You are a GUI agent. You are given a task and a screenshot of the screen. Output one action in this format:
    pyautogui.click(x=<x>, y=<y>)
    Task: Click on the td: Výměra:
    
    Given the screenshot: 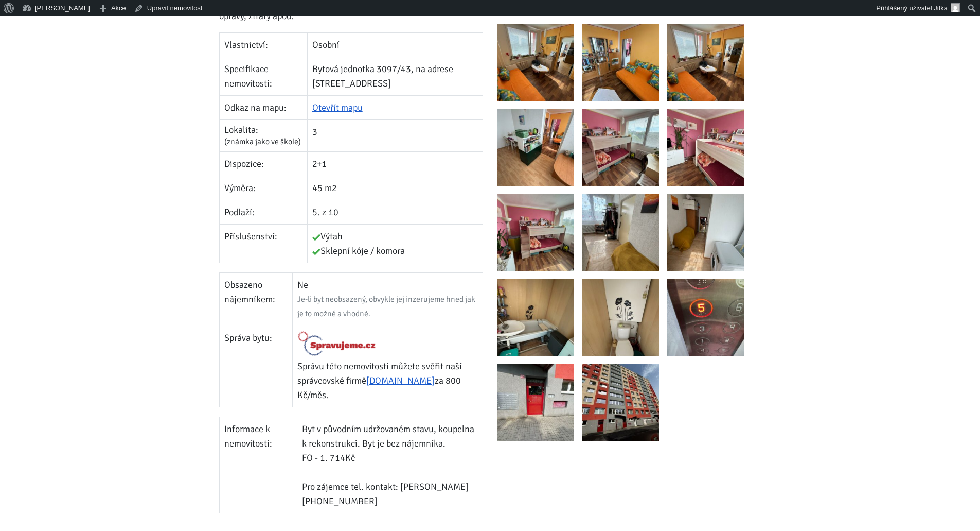 What is the action you would take?
    pyautogui.click(x=263, y=188)
    